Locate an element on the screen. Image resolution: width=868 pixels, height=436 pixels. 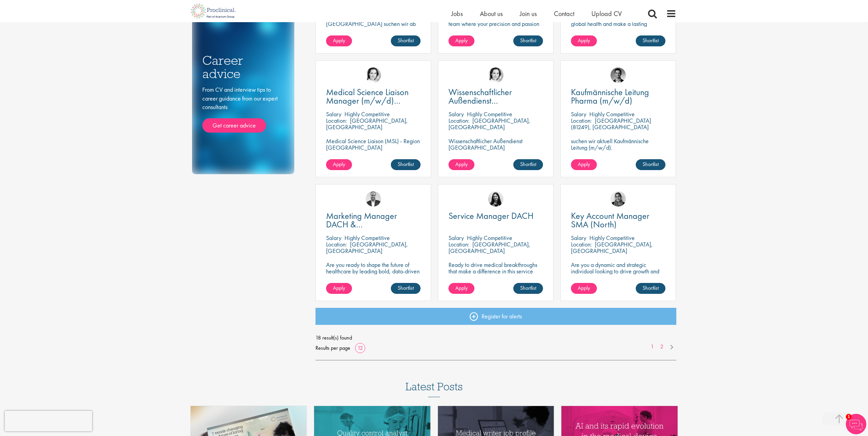
a: 1 is located at coordinates (652, 347).